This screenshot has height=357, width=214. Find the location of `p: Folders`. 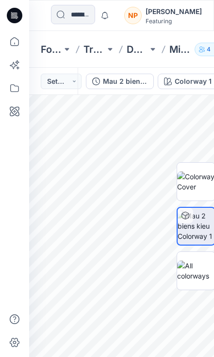

p: Folders is located at coordinates (51, 49).